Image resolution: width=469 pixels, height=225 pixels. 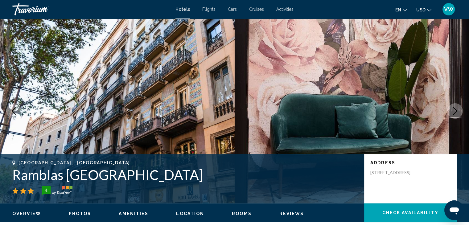 I want to click on button: Change language, so click(x=401, y=10).